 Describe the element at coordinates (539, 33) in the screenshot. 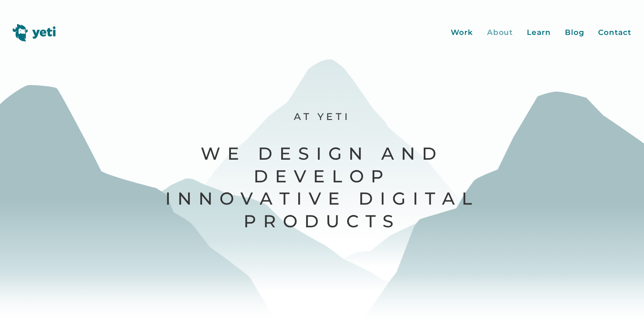

I see `div: Learn` at that location.